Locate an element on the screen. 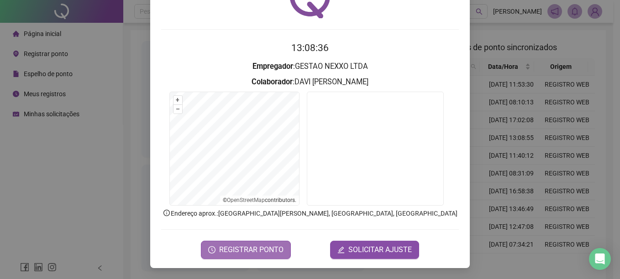 The height and width of the screenshot is (279, 620). button: editSOLICITAR AJUSTE is located at coordinates (374, 250).